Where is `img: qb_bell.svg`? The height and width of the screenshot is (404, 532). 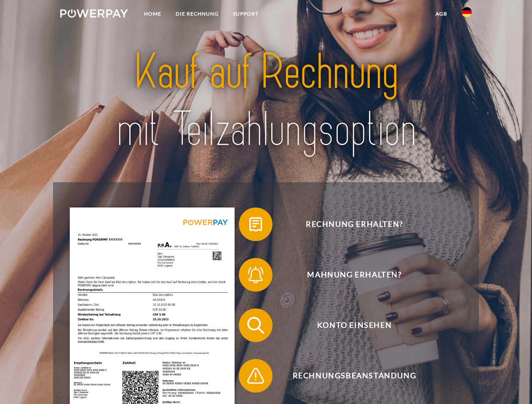
img: qb_bell.svg is located at coordinates (256, 275).